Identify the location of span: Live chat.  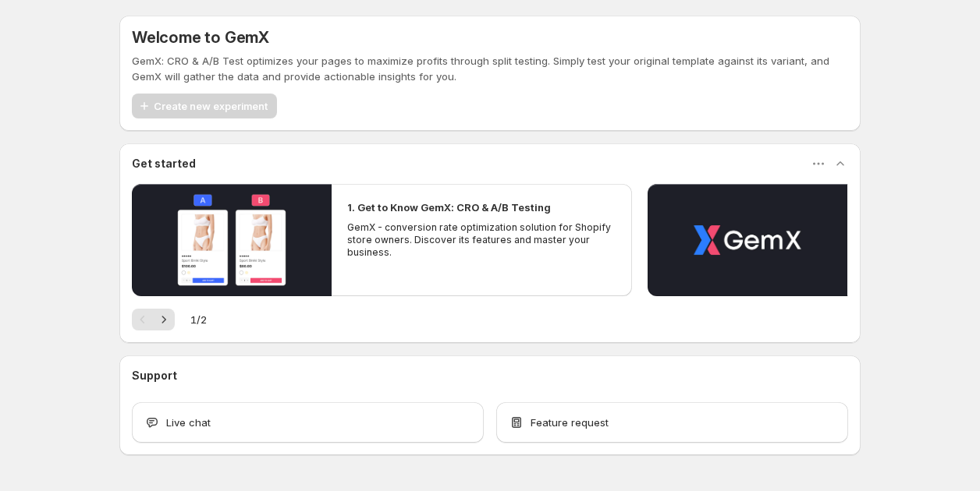
(188, 423).